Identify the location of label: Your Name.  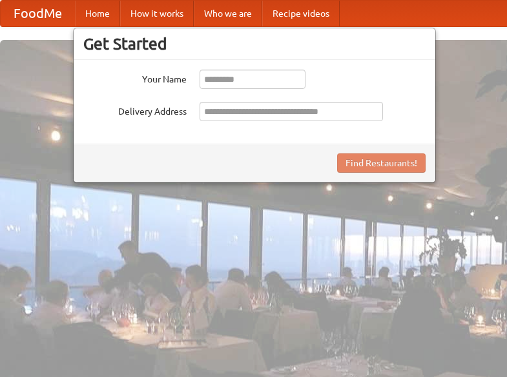
(135, 77).